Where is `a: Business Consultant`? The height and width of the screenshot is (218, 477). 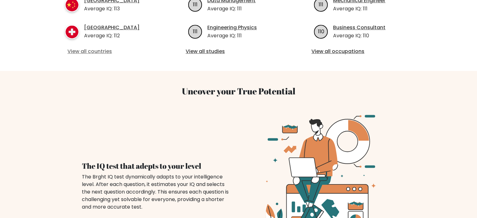
a: Business Consultant is located at coordinates (359, 28).